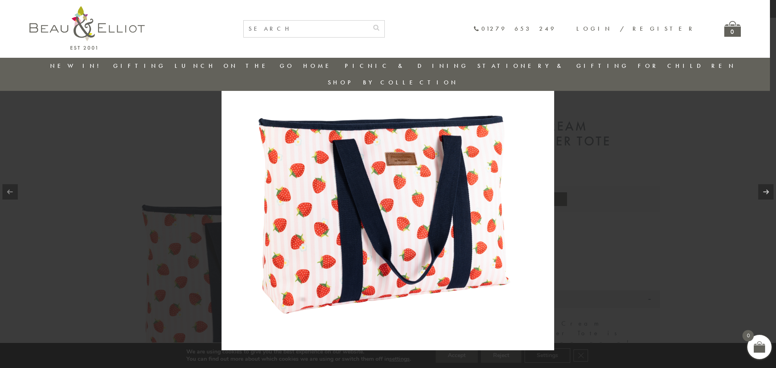 This screenshot has height=368, width=776. What do you see at coordinates (393, 82) in the screenshot?
I see `a: Shop by collection` at bounding box center [393, 82].